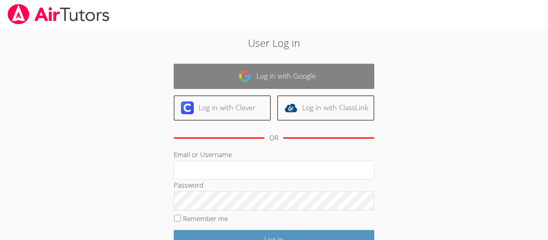 The image size is (548, 240). What do you see at coordinates (245, 76) in the screenshot?
I see `img: google-logo-50288ca7cdecda66e5e0955fdab243c47b7ad437acaf1139b6f446037453330a.svg` at bounding box center [245, 76].